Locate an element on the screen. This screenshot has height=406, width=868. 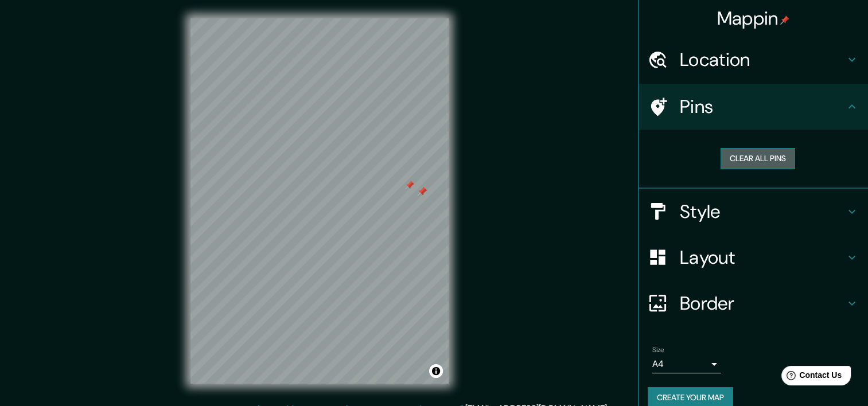
div: Style is located at coordinates (753, 212).